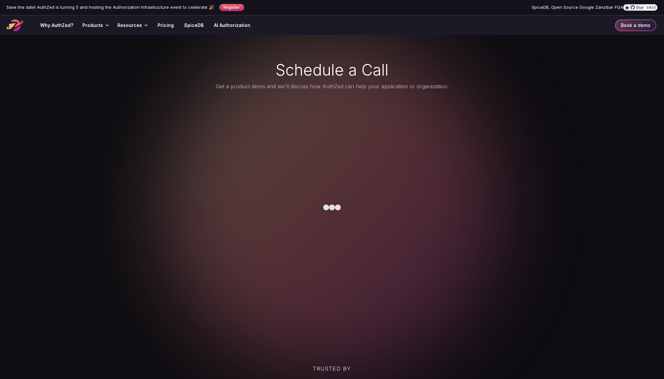 Image resolution: width=664 pixels, height=379 pixels. Describe the element at coordinates (636, 25) in the screenshot. I see `span: Book a demo` at that location.